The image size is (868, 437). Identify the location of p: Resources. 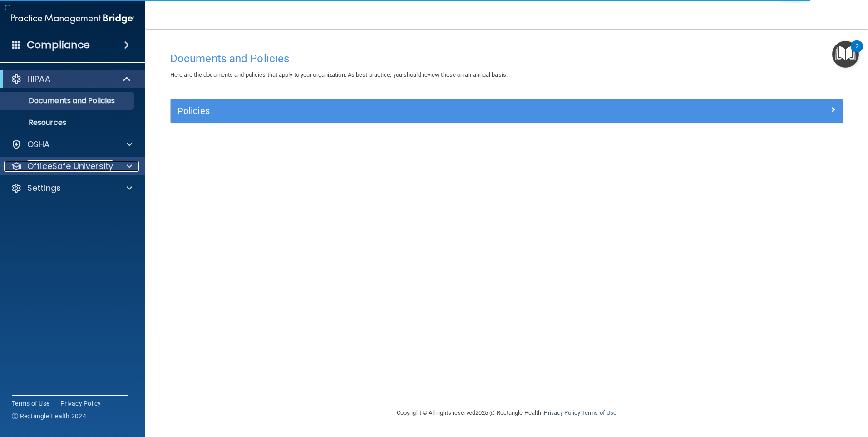
(68, 122).